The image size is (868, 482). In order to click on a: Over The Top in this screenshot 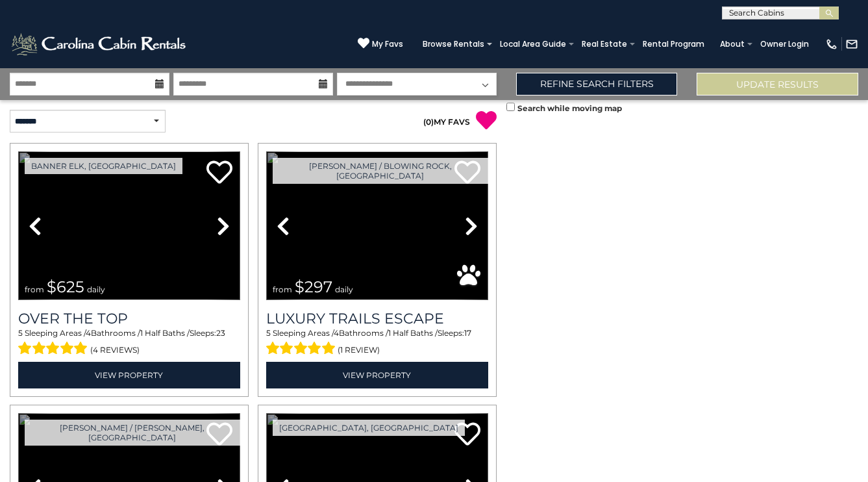, I will do `click(129, 318)`.